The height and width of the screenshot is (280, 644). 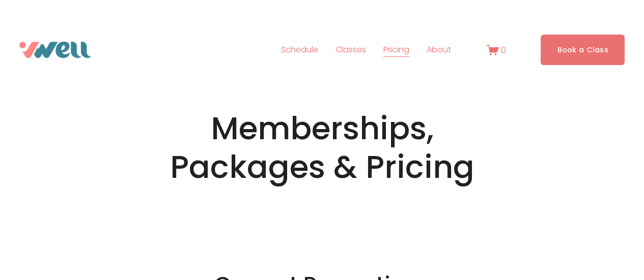 I want to click on a: Schedule, so click(x=299, y=50).